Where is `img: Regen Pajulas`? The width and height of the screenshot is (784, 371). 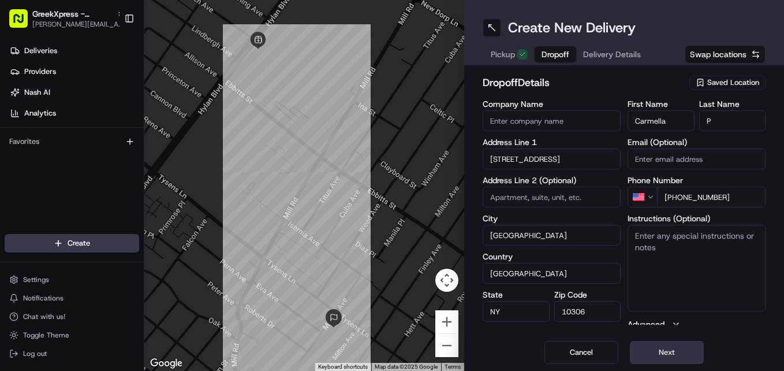 img: Regen Pajulas is located at coordinates (21, 177).